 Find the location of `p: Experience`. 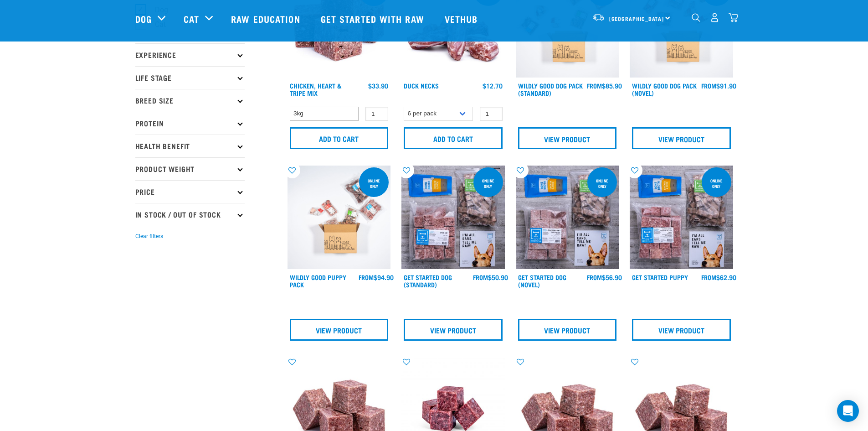

p: Experience is located at coordinates (190, 54).